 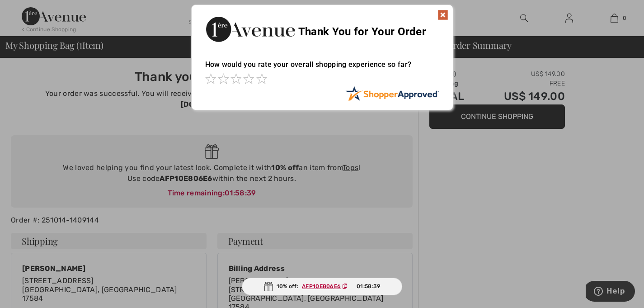 I want to click on img: Thank You for Your Order, so click(x=250, y=29).